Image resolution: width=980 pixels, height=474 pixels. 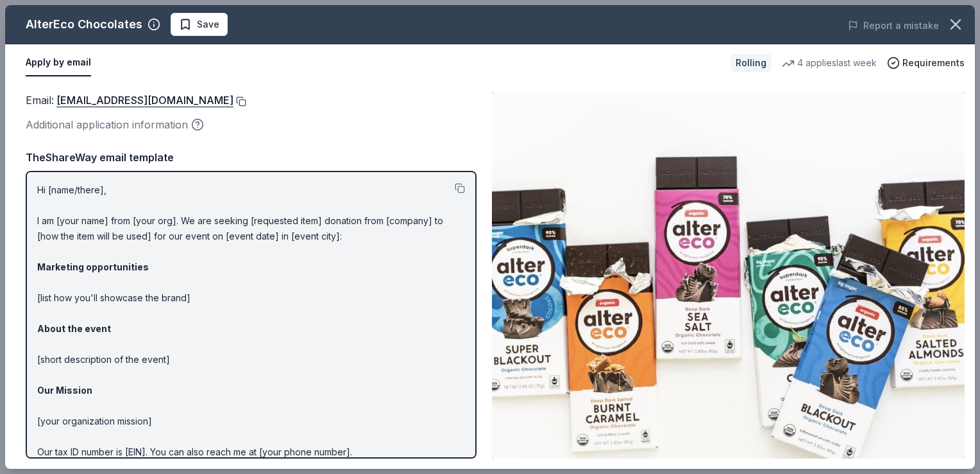 I want to click on div: 4 applies last week, so click(x=830, y=63).